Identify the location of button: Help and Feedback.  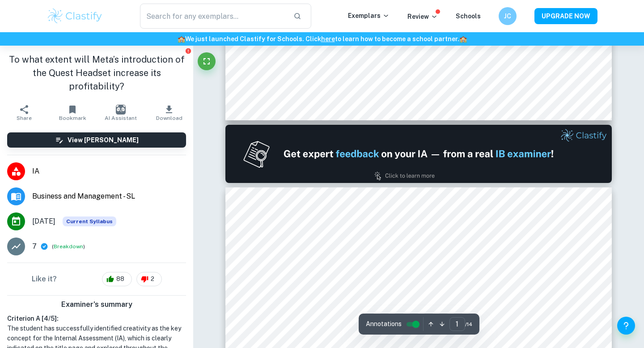
(626, 326).